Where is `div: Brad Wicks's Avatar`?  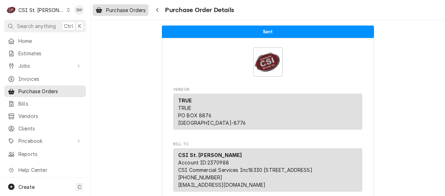
div: Brad Wicks's Avatar is located at coordinates (79, 10).